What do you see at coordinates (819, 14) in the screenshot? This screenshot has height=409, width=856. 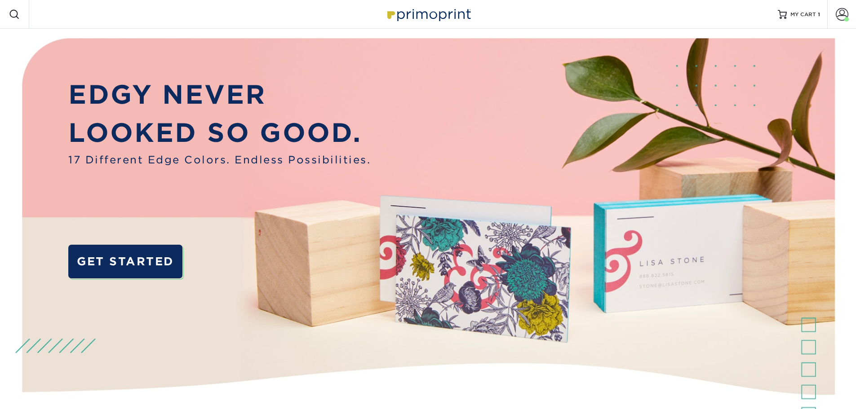 I see `span: 1` at bounding box center [819, 14].